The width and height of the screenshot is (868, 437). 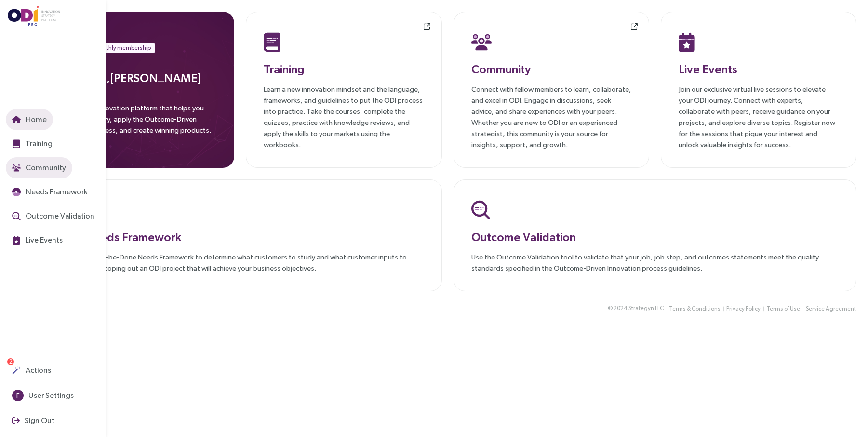 I want to click on p: Connect with fellow members to learn, collaborate, and excel in ODI. Engage in discussions, seek ..., so click(x=551, y=117).